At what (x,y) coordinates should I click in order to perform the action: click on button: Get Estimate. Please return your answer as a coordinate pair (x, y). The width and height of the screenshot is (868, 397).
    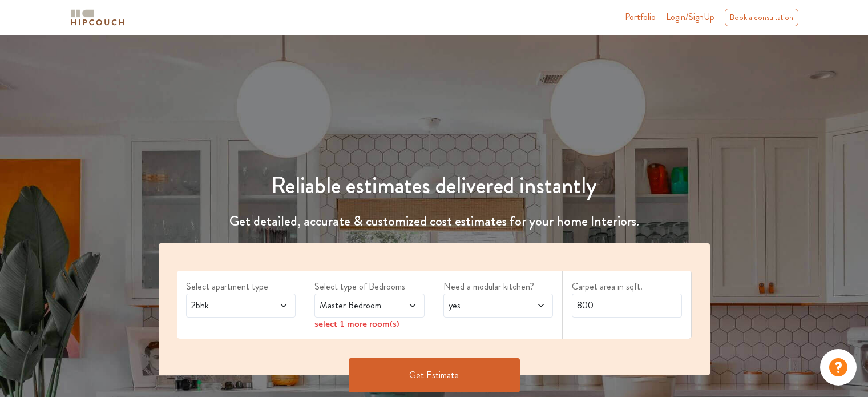
    Looking at the image, I should click on (434, 375).